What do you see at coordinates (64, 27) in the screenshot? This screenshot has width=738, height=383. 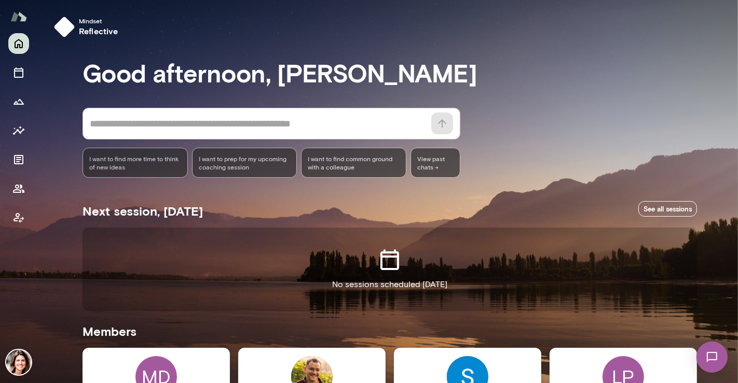 I see `img: mindset` at bounding box center [64, 27].